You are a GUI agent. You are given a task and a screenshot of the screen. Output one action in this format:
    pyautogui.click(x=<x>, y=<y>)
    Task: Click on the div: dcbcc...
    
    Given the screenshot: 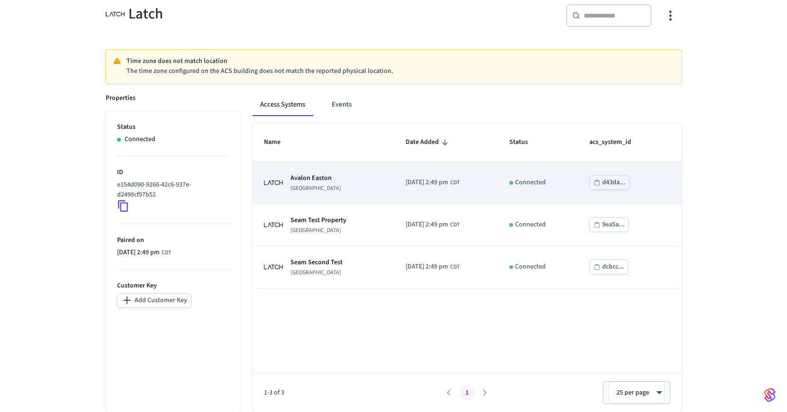 What is the action you would take?
    pyautogui.click(x=613, y=267)
    